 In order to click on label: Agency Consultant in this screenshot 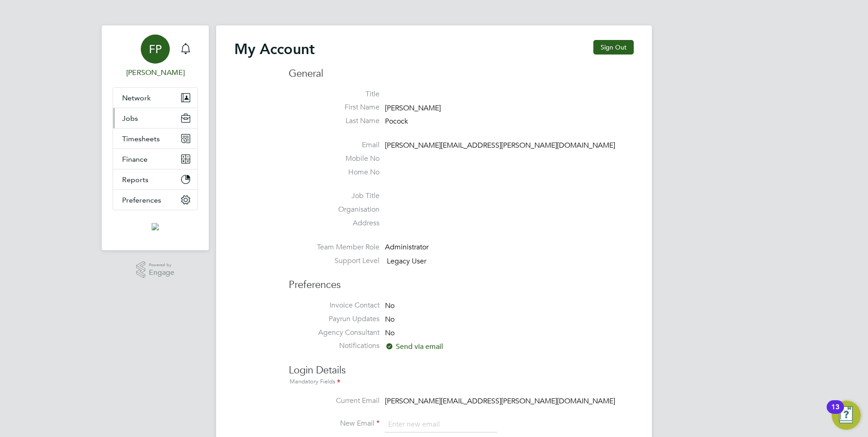, I will do `click(334, 333)`.